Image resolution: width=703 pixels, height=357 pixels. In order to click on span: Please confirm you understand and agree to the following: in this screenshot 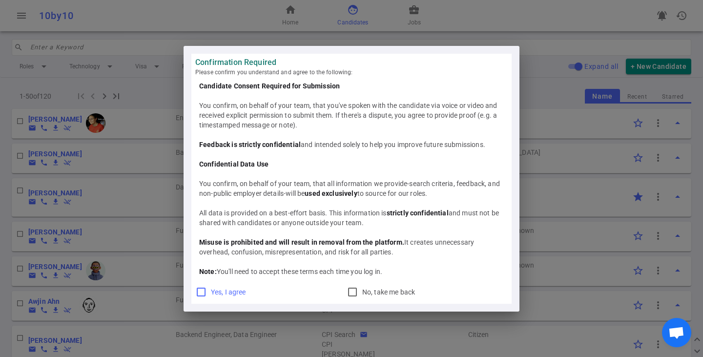, I will do `click(351, 72)`.